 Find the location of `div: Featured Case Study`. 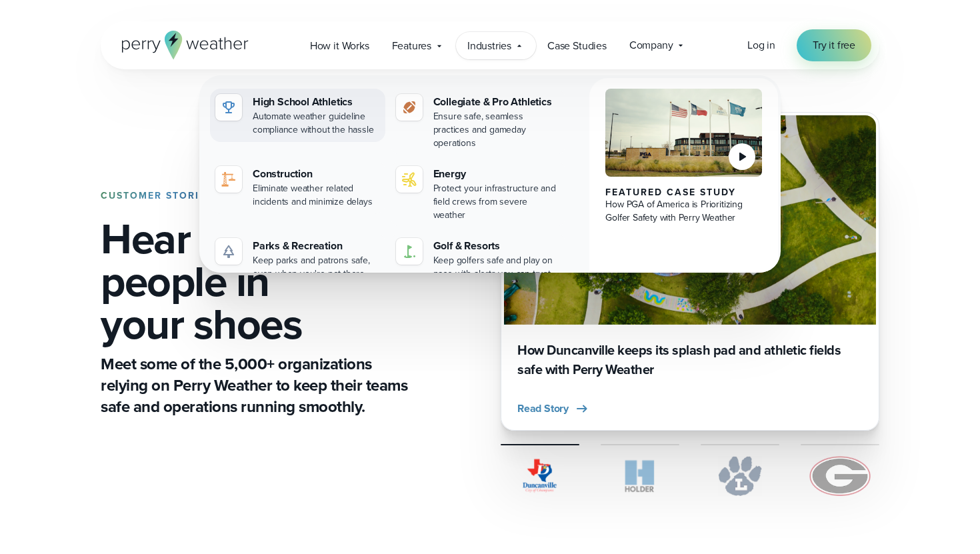

div: Featured Case Study is located at coordinates (683, 193).